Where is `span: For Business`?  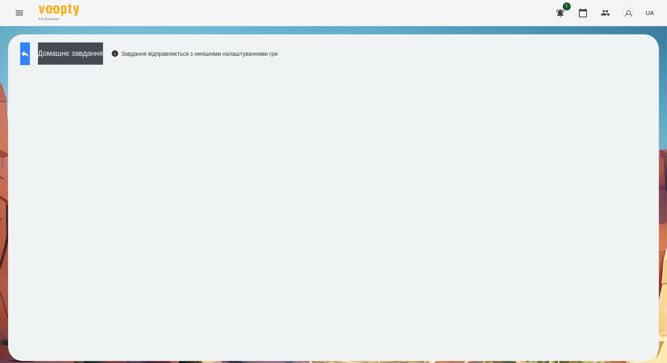 span: For Business is located at coordinates (59, 19).